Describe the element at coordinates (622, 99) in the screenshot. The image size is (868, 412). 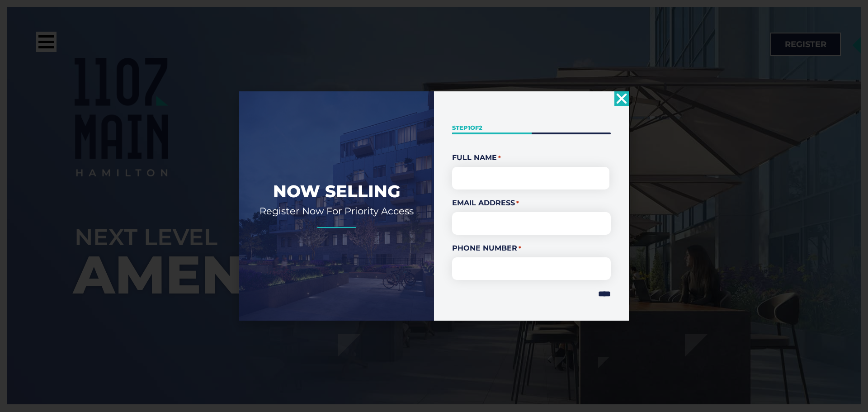
I see `a: Close` at that location.